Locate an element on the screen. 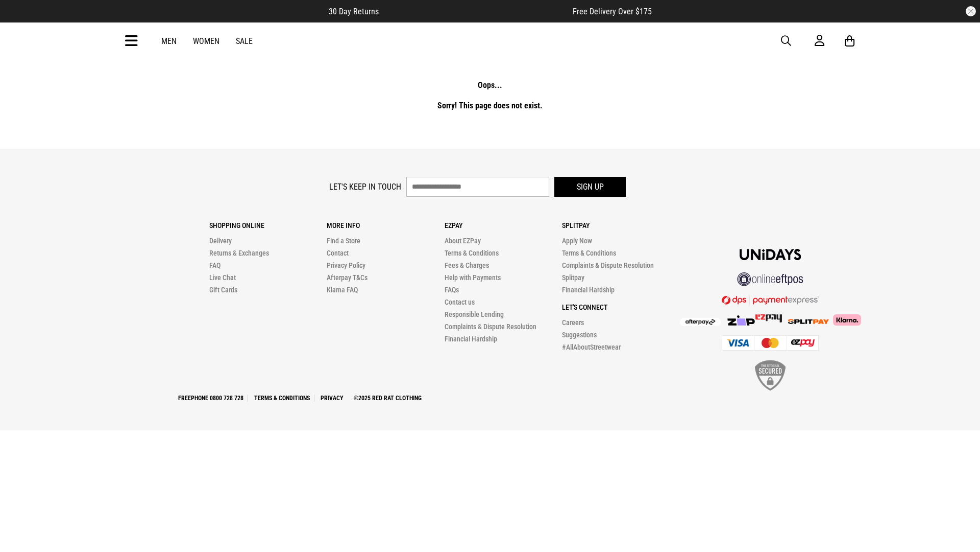  a: #AllAboutStreetwear is located at coordinates (591, 346).